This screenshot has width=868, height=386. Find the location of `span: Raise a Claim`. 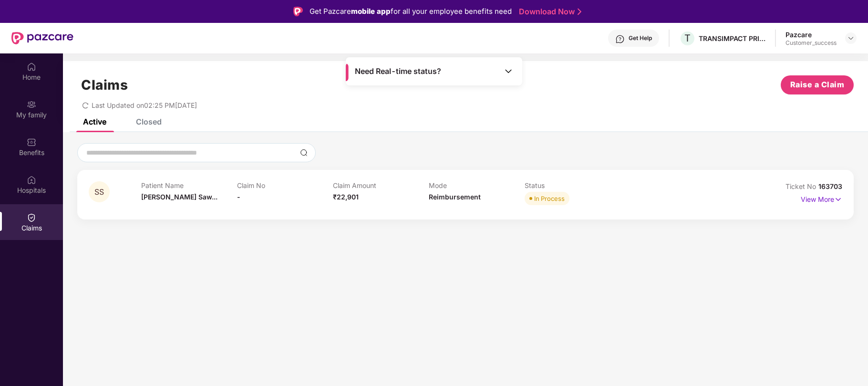

span: Raise a Claim is located at coordinates (817, 85).